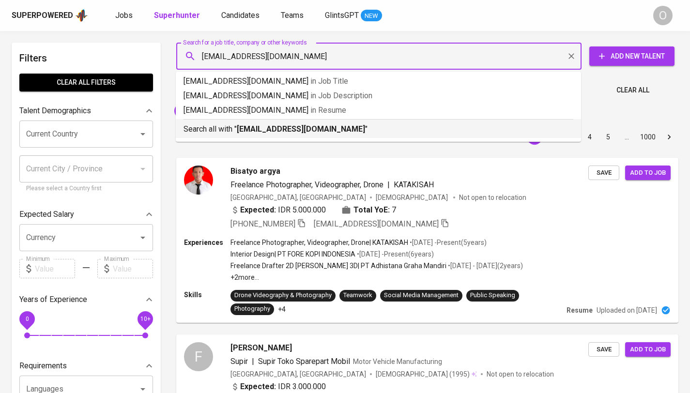  Describe the element at coordinates (377, 277) in the screenshot. I see `p: +2 more ...` at that location.